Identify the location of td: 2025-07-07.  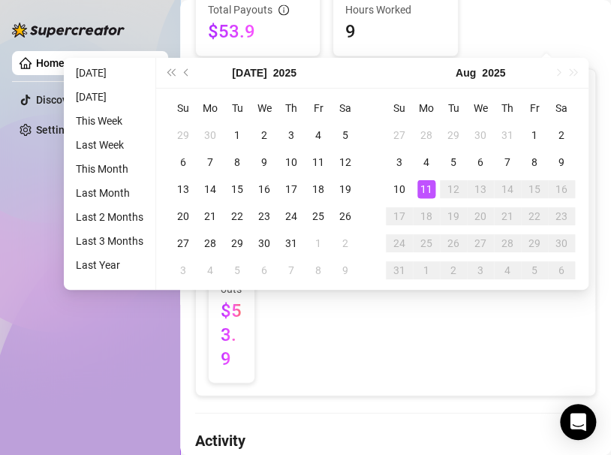
(210, 162).